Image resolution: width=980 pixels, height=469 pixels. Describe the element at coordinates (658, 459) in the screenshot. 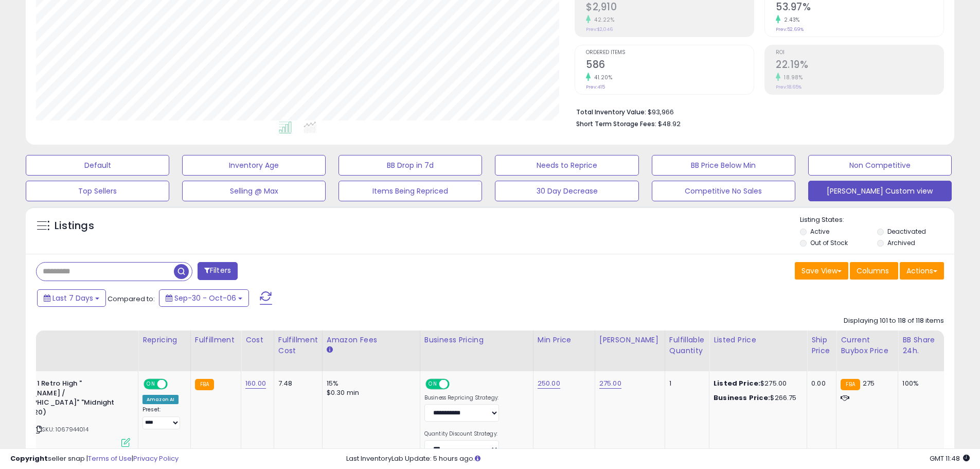

I see `div: Last InventoryLab Update: 5 hours ago.` at that location.